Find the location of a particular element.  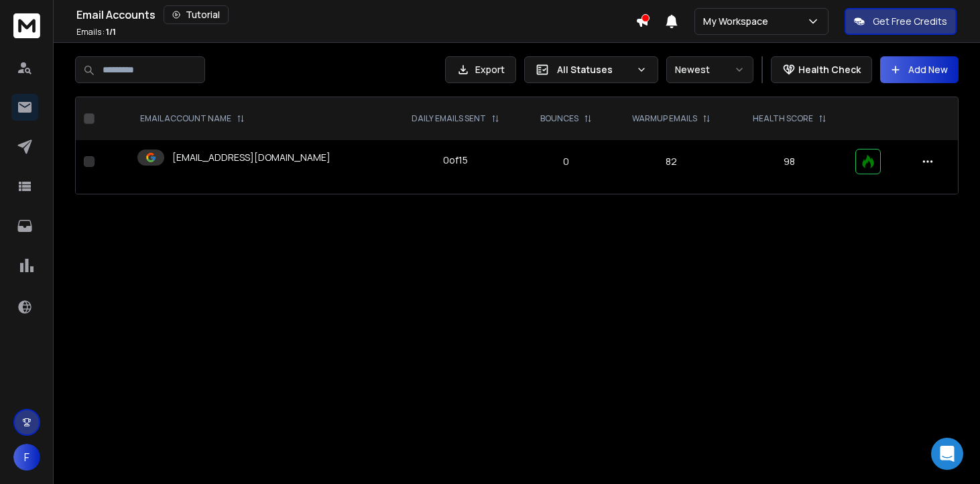

div: 0 of 15 is located at coordinates (455, 160).